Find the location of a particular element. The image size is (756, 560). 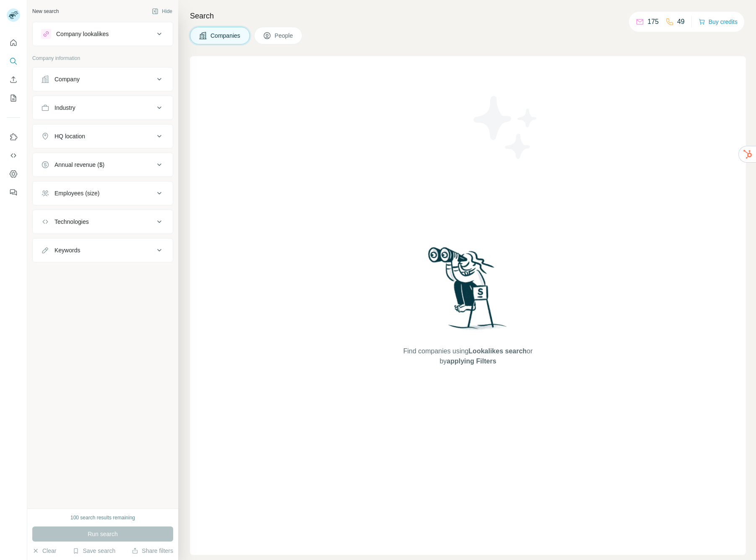

img: Surfe Illustration - Stars is located at coordinates (505, 128).